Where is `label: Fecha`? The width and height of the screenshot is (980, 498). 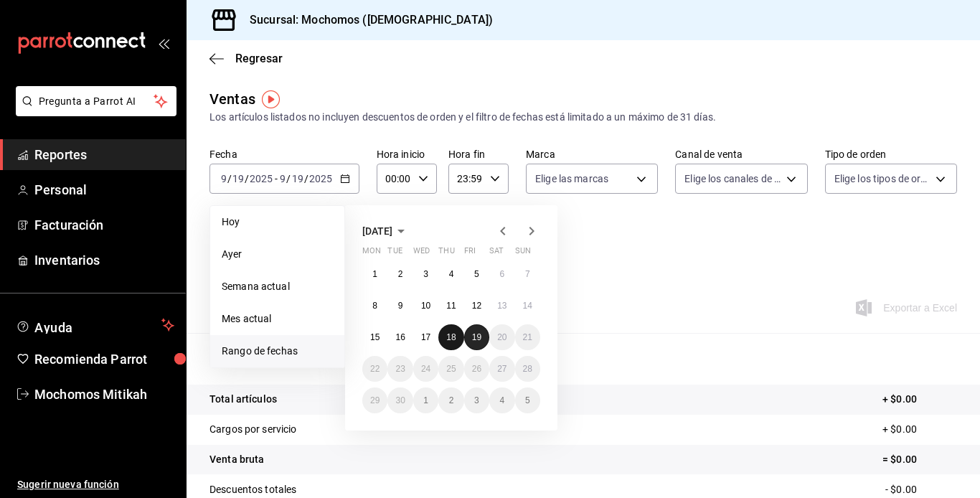 label: Fecha is located at coordinates (284, 155).